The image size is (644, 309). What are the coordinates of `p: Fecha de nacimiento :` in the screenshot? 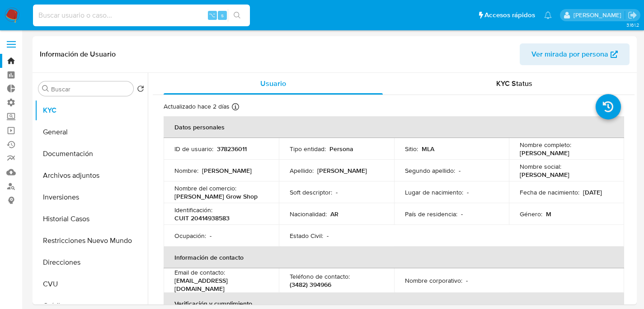 It's located at (550, 192).